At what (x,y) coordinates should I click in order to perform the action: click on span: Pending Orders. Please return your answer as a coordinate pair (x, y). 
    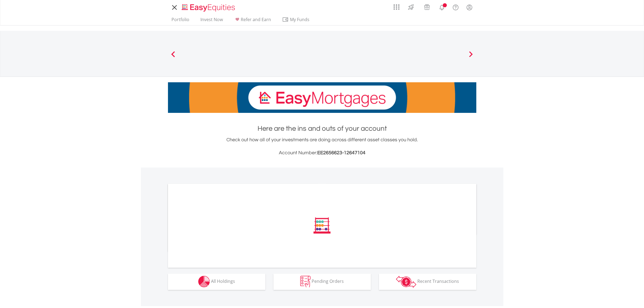
    Looking at the image, I should click on (328, 281).